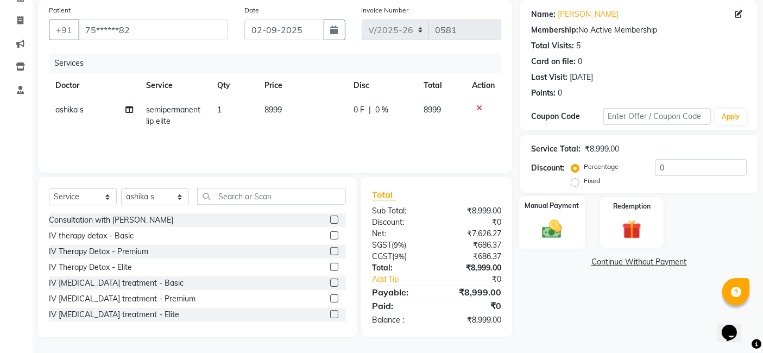  I want to click on span: ashika s, so click(70, 110).